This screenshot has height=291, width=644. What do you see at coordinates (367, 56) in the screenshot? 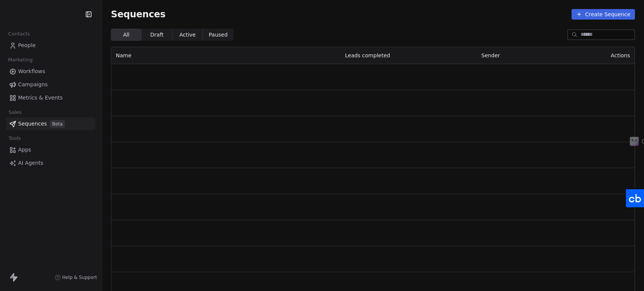
I see `span: Leads completed` at bounding box center [367, 56].